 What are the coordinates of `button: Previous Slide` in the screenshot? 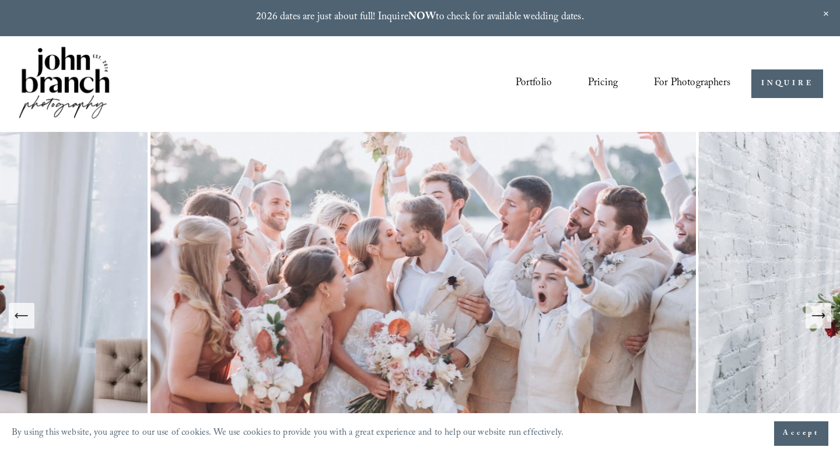 It's located at (22, 316).